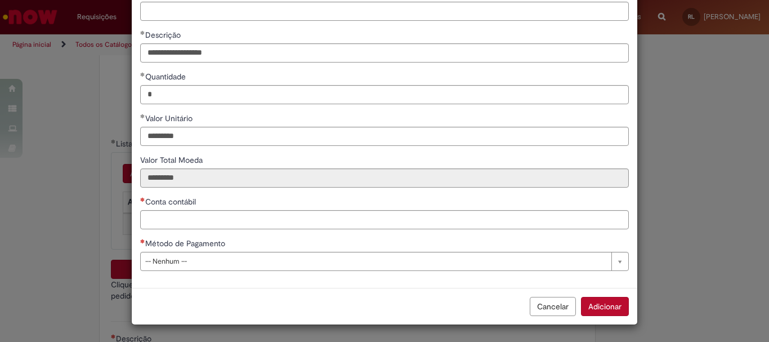  Describe the element at coordinates (164, 35) in the screenshot. I see `span: Descrição` at that location.